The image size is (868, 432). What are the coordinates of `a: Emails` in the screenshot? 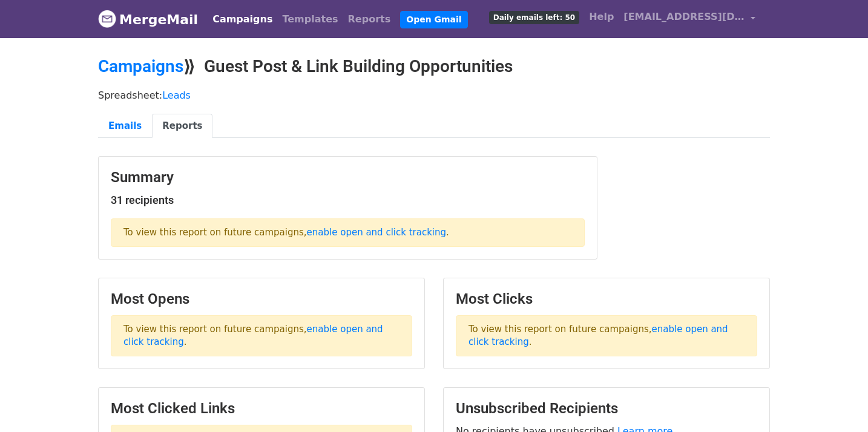 It's located at (125, 126).